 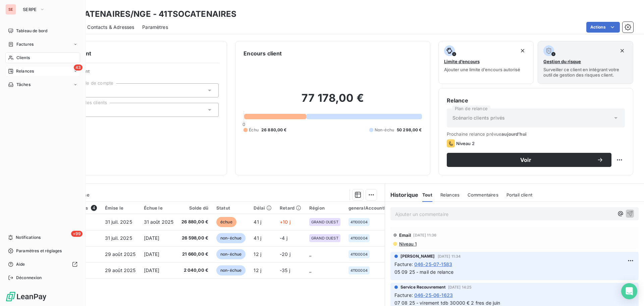 What do you see at coordinates (384, 130) in the screenshot?
I see `span: Non-échu` at bounding box center [384, 130].